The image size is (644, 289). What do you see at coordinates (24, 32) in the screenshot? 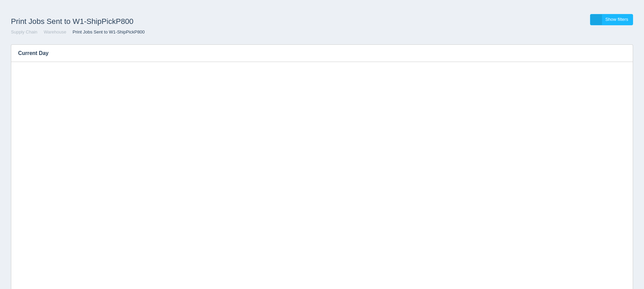
I see `a: Supply Chain` at bounding box center [24, 32].